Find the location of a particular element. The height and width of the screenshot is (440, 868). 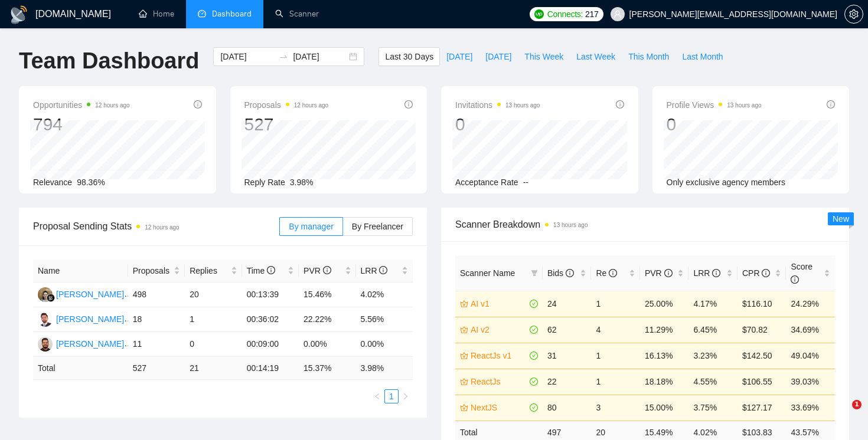

td: 25.00% is located at coordinates (664, 304).